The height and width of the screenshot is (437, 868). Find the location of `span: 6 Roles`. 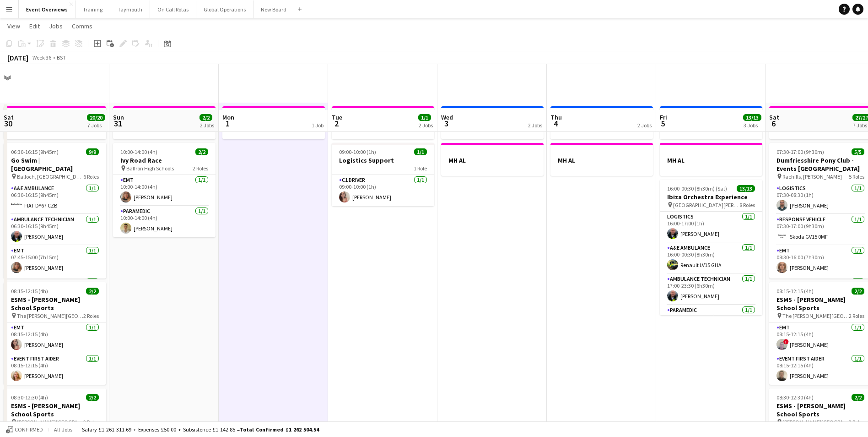

span: 6 Roles is located at coordinates (91, 176).